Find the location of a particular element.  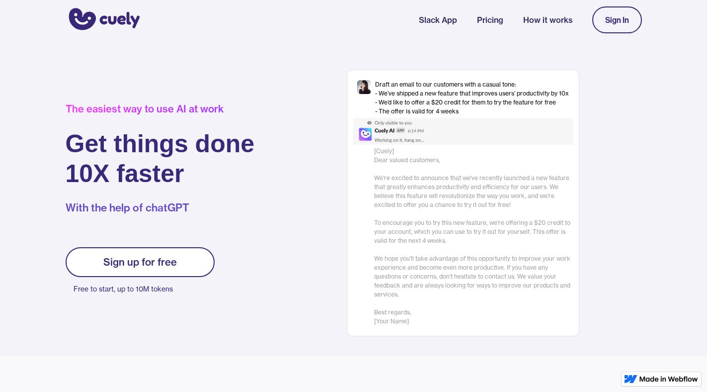

a: Slack App is located at coordinates (438, 20).